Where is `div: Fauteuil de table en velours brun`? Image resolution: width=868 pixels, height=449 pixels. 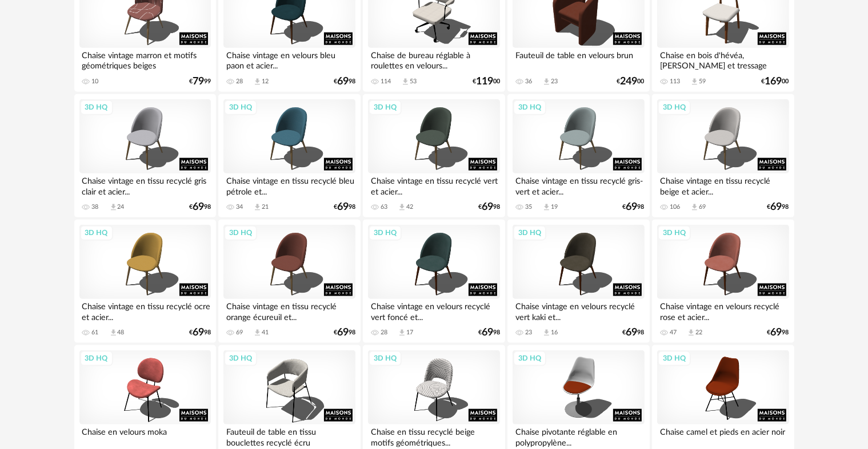 div: Fauteuil de table en velours brun is located at coordinates (578, 59).